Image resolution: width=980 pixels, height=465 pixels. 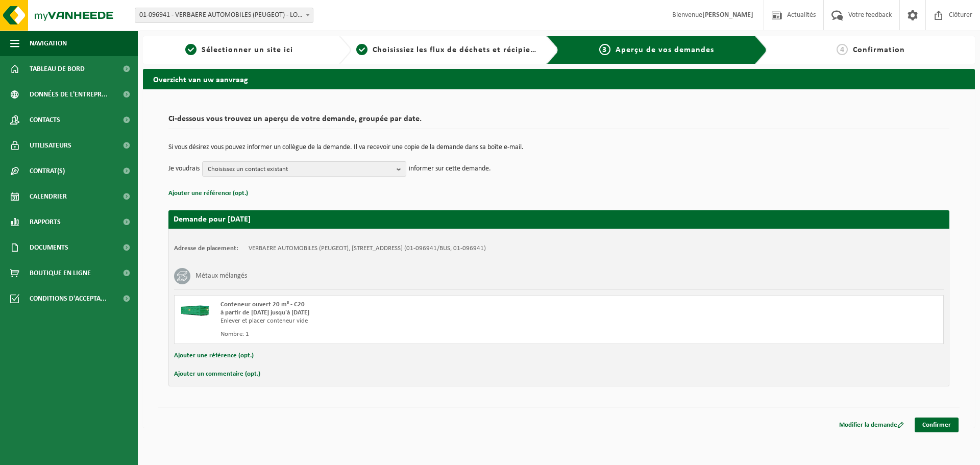 What do you see at coordinates (48, 196) in the screenshot?
I see `span: Calendrier` at bounding box center [48, 196].